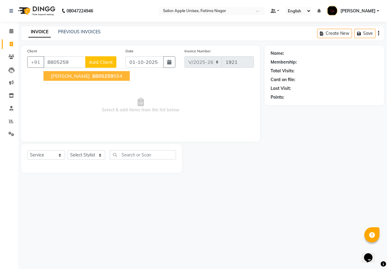 The image size is (387, 269). I want to click on img: Tahira, so click(332, 11).